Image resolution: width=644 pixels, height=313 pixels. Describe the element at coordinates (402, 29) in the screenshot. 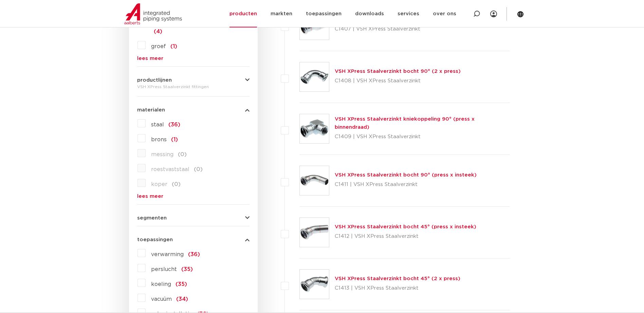

I see `p: C1407 | VSH XPress Staalverzinkt` at that location.